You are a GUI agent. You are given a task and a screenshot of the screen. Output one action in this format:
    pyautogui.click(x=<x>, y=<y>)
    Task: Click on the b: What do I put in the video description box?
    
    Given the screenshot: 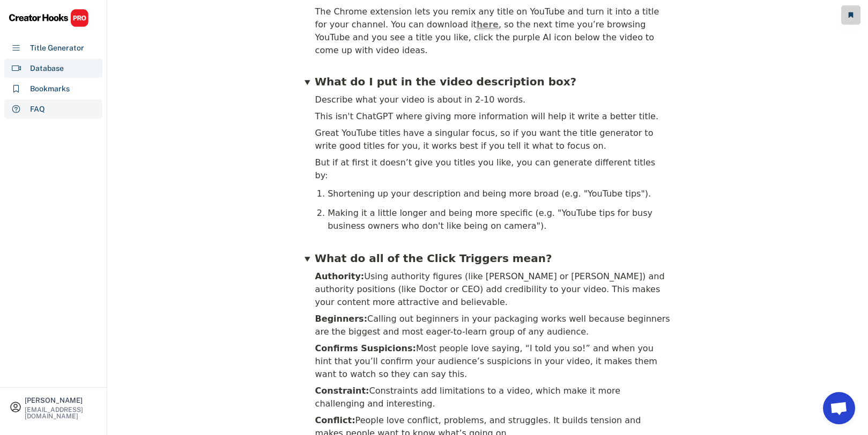 What is the action you would take?
    pyautogui.click(x=446, y=81)
    